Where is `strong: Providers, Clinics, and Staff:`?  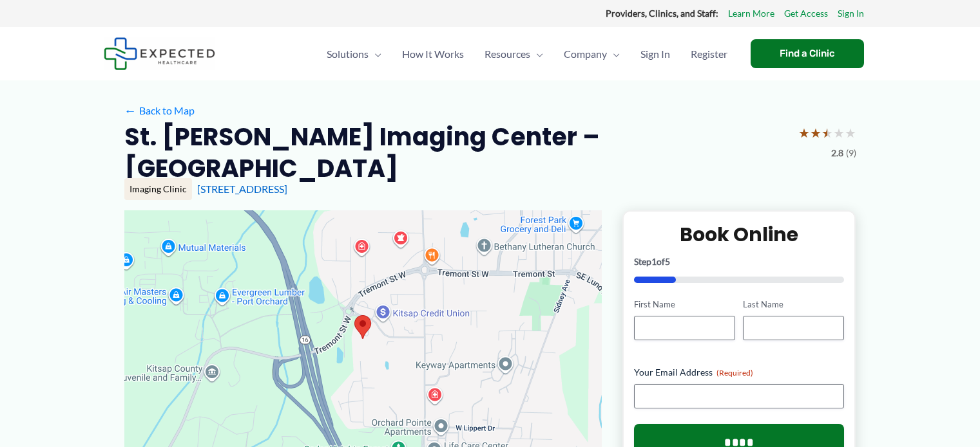
strong: Providers, Clinics, and Staff: is located at coordinates (662, 13).